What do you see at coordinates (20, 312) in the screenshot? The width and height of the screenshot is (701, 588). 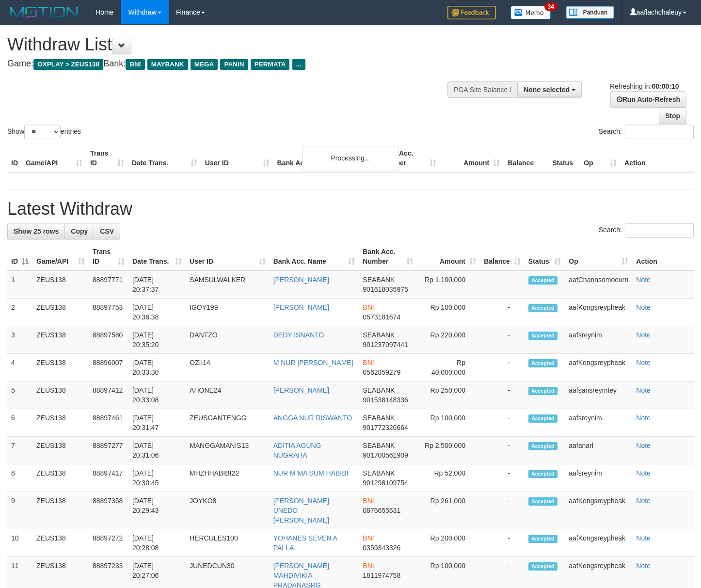 I see `td: 2` at bounding box center [20, 312].